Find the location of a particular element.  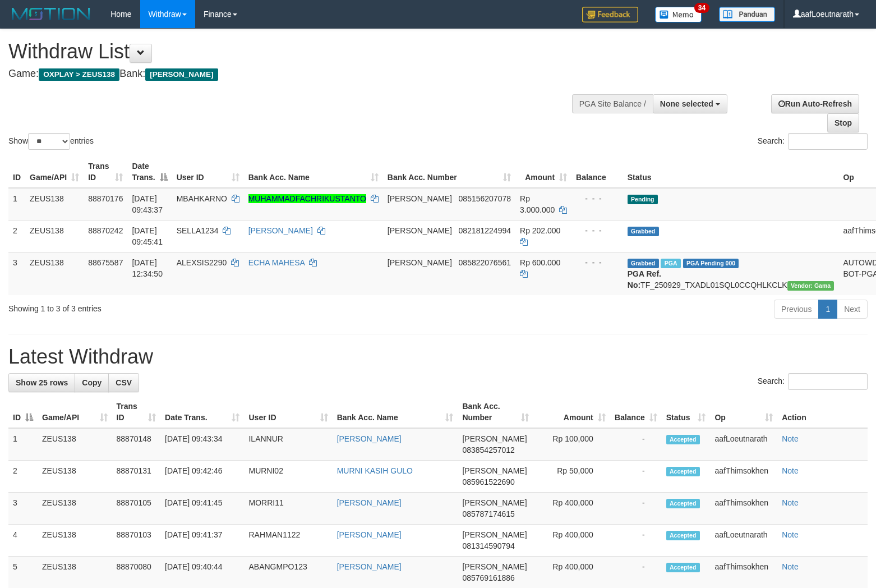

th: Op: activate to sort column ascending is located at coordinates (744, 412).